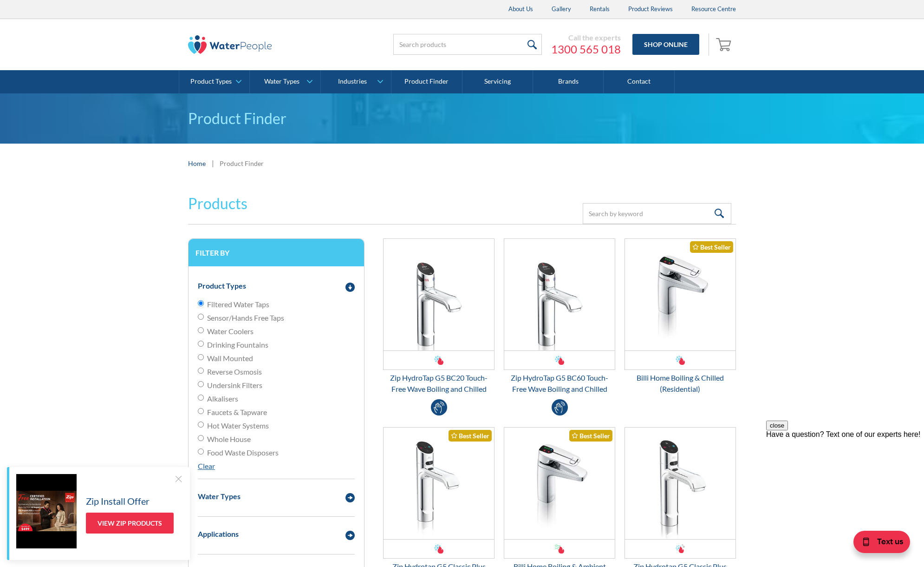  Describe the element at coordinates (117, 501) in the screenshot. I see `h5: Zip Install Offer` at that location.